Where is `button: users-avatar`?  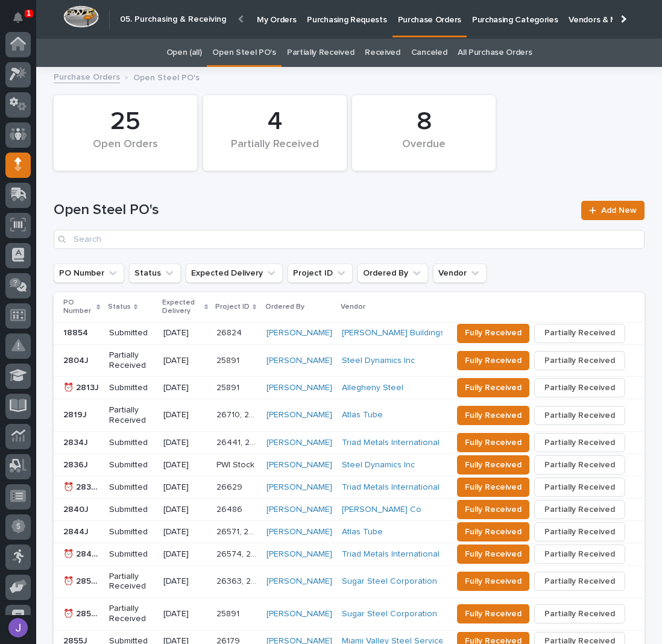
button: users-avatar is located at coordinates (18, 627).